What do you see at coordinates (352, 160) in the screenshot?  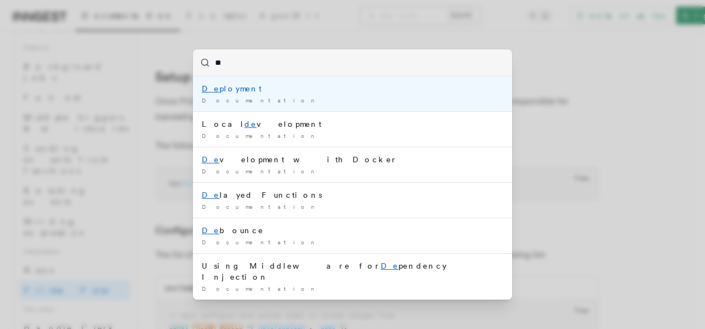 I see `div: velopment with Docker` at bounding box center [352, 160].